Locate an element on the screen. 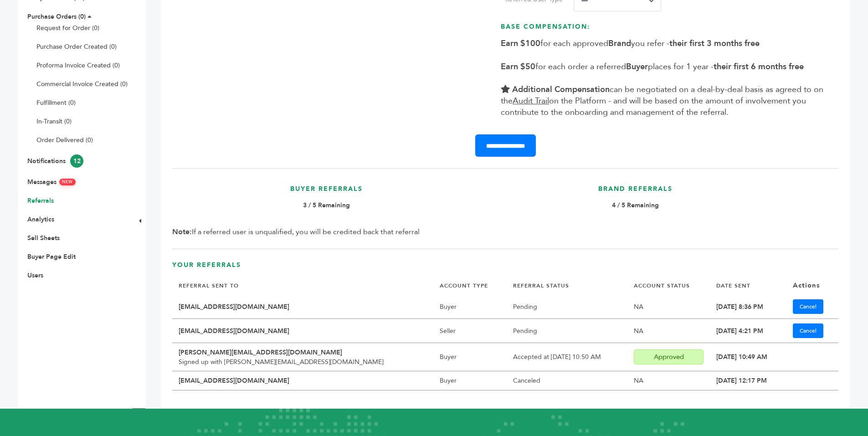 The image size is (868, 436). b: their first 6 months free is located at coordinates (759, 67).